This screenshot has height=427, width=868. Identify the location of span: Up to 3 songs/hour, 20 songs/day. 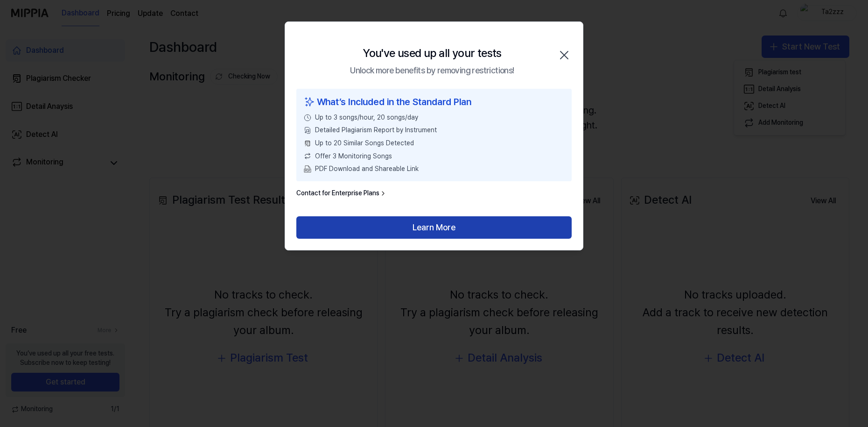
(366, 118).